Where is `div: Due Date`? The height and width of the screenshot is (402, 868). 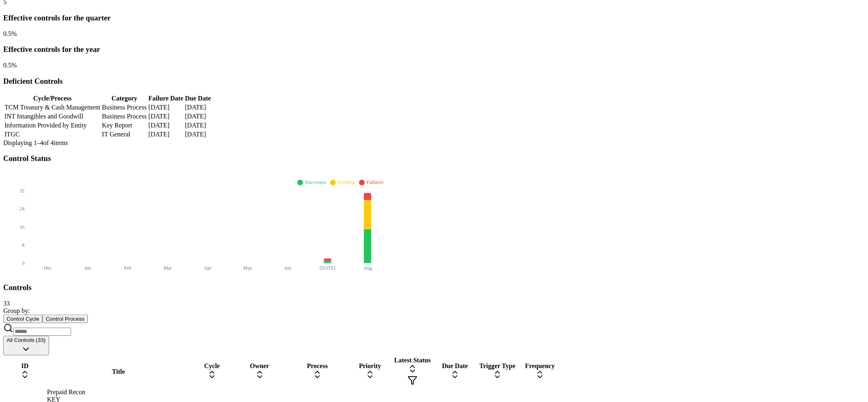
div: Due Date is located at coordinates (455, 372).